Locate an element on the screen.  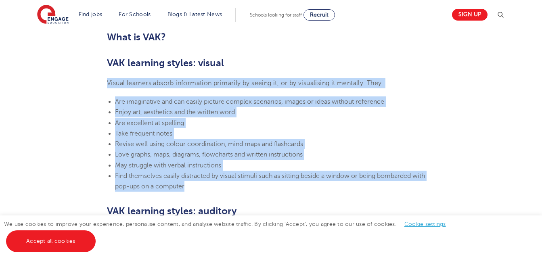
span: Are excellent at spelling is located at coordinates (149, 123).